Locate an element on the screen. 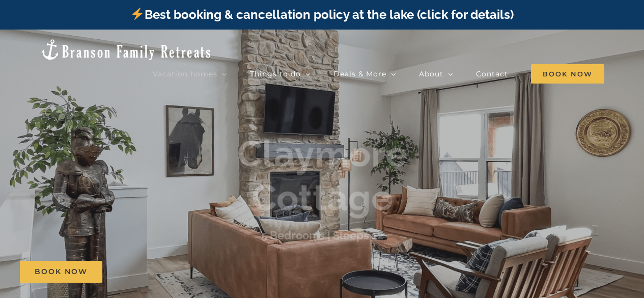 The height and width of the screenshot is (298, 644). span: Contact is located at coordinates (492, 74).